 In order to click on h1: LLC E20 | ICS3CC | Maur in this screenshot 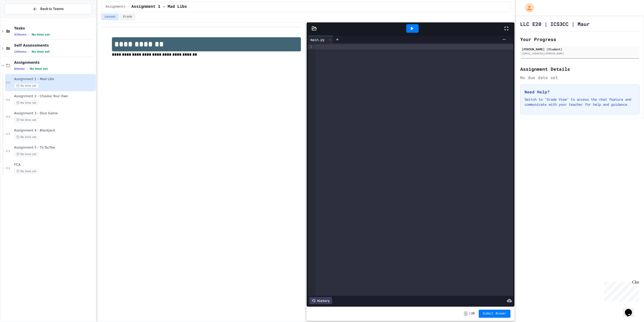, I will do `click(555, 24)`.